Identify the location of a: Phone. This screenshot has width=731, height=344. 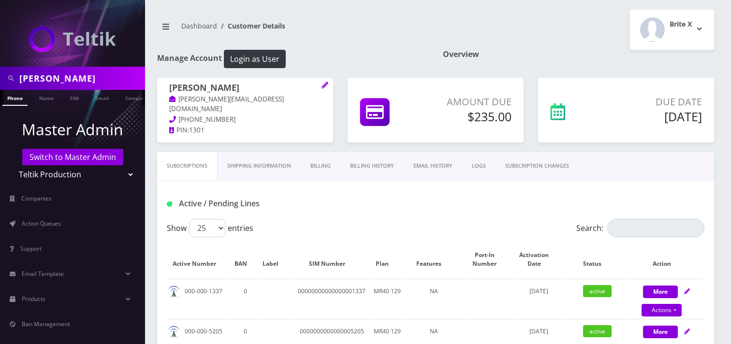
(15, 98).